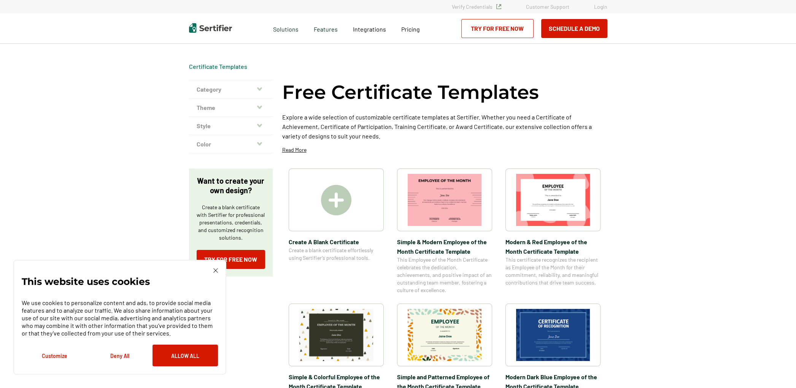  What do you see at coordinates (553, 271) in the screenshot?
I see `span: This certificate recognizes the recipient as Employee of the Month for their commitment, reliabil...` at bounding box center [553, 271].